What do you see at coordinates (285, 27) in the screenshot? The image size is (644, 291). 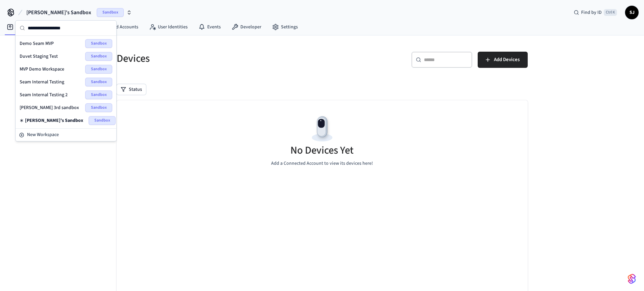 I see `a: Settings` at bounding box center [285, 27].